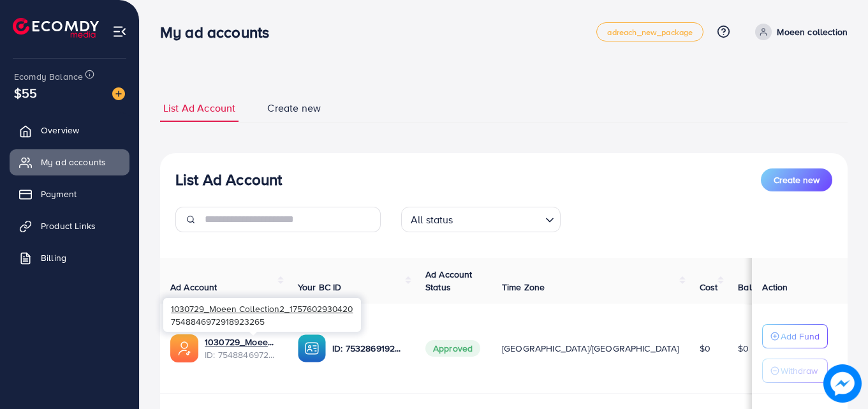 The image size is (868, 409). What do you see at coordinates (708, 287) in the screenshot?
I see `span: Cost` at bounding box center [708, 287].